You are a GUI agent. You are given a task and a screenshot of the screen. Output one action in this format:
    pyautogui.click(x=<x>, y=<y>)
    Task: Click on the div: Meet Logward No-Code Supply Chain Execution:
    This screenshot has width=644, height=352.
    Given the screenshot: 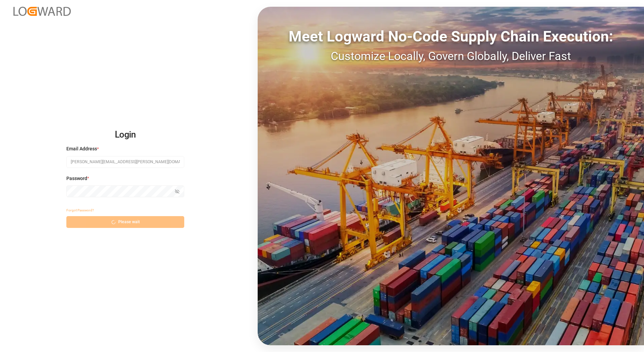 What is the action you would take?
    pyautogui.click(x=451, y=37)
    